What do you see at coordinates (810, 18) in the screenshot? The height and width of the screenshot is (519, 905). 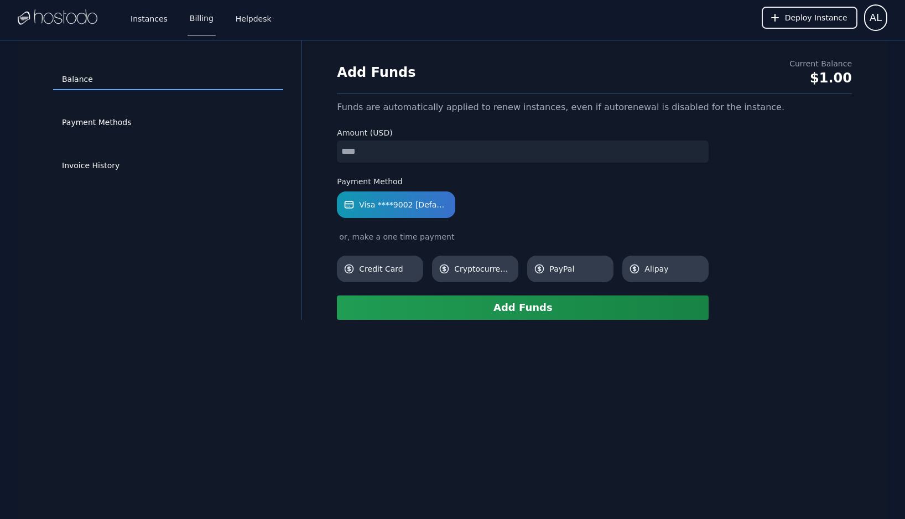 I see `button: Deploy Instance` at bounding box center [810, 18].